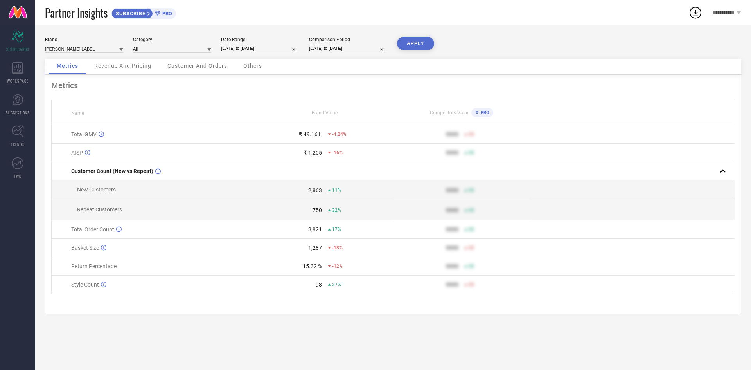 Image resolution: width=751 pixels, height=370 pixels. I want to click on div: 750, so click(317, 210).